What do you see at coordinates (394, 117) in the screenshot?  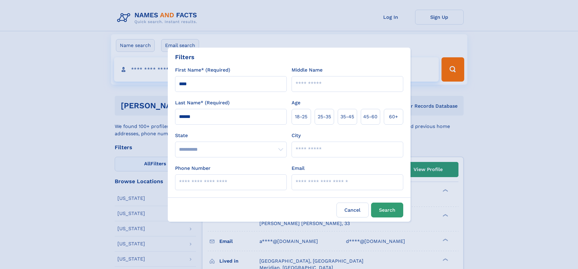 I see `span: 60+` at bounding box center [394, 117].